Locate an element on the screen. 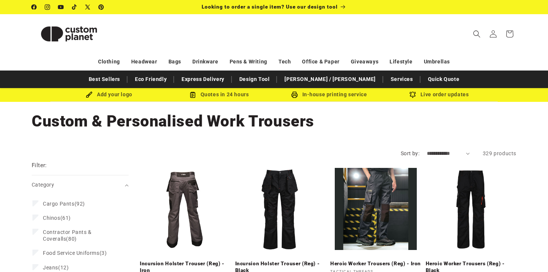  span: Chinos is located at coordinates (51, 218).